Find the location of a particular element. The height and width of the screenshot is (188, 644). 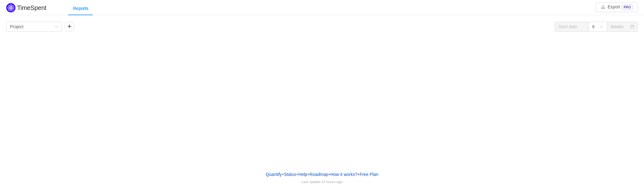

span: 14 hours ago is located at coordinates (332, 181).